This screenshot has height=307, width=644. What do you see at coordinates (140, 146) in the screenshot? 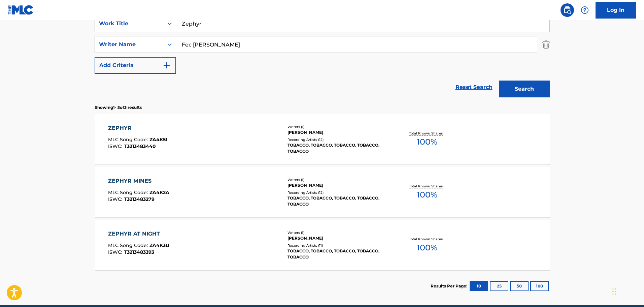
I see `span: T3213483440` at bounding box center [140, 146].